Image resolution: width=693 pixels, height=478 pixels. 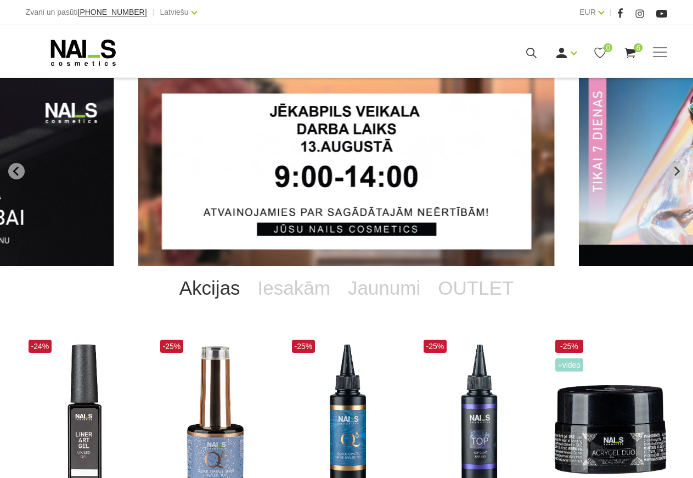 What do you see at coordinates (174, 12) in the screenshot?
I see `a: Latviešu` at bounding box center [174, 12].